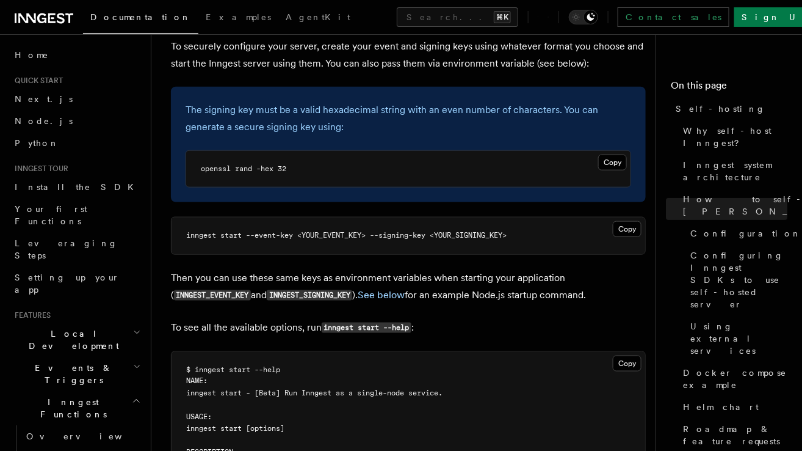 This screenshot has height=451, width=802. I want to click on button: Search...⌘K, so click(457, 17).